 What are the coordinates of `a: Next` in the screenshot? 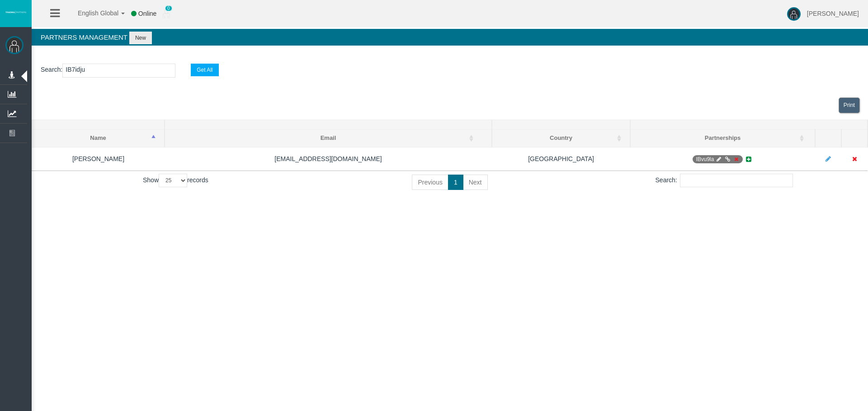 It's located at (475, 182).